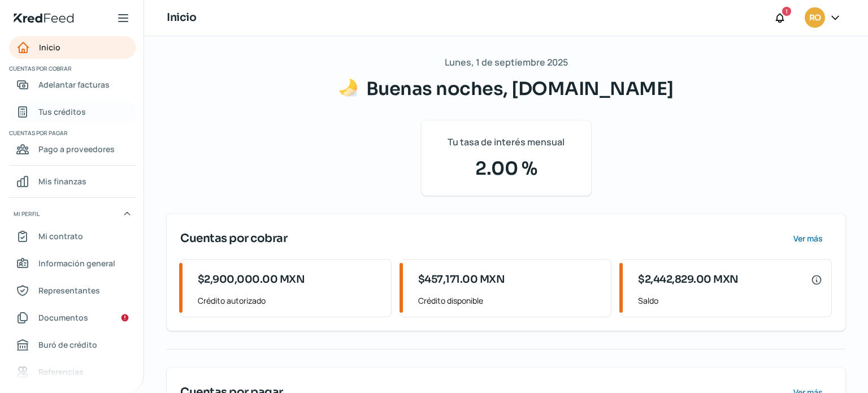 The width and height of the screenshot is (868, 393). What do you see at coordinates (507, 62) in the screenshot?
I see `span: Lunes, 1 de septiembre 2025` at bounding box center [507, 62].